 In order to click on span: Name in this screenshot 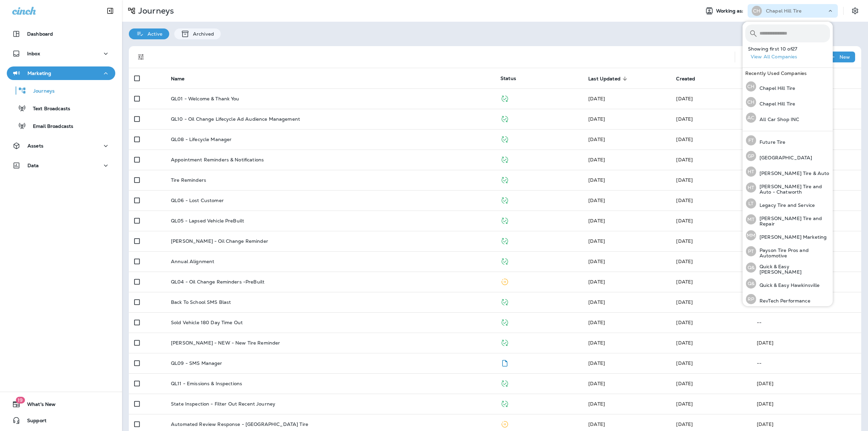, I will do `click(178, 78)`.